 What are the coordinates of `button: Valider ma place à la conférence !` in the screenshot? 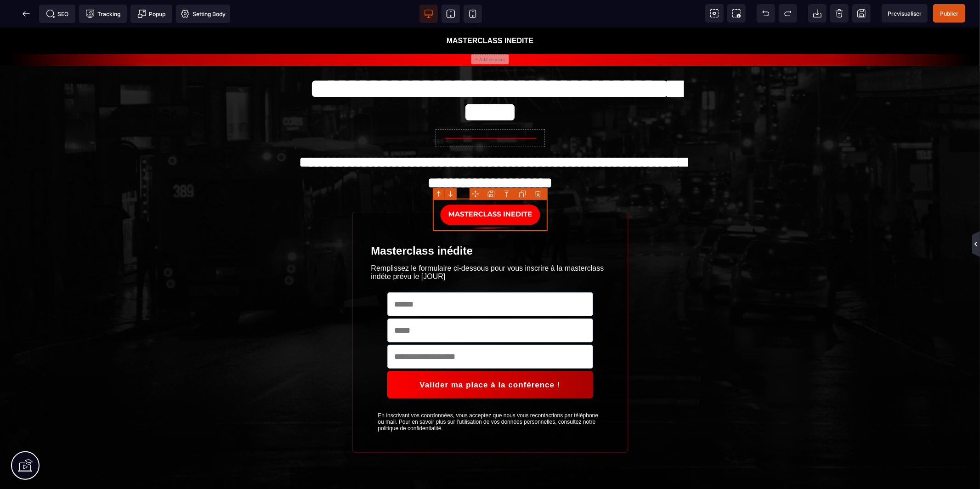 It's located at (489, 357).